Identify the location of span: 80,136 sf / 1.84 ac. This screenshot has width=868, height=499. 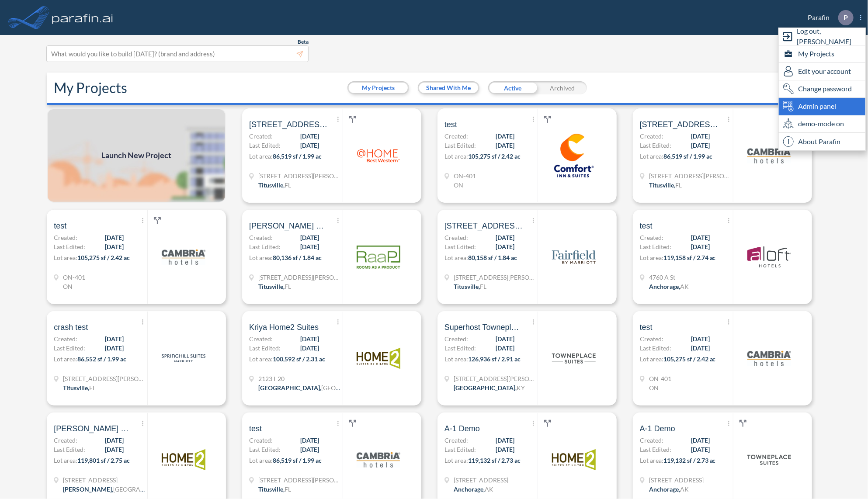
(297, 257).